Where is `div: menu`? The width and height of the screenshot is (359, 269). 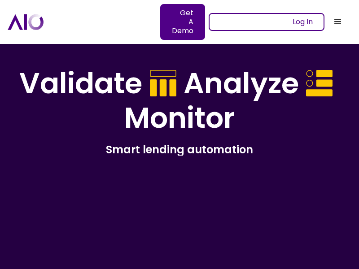
div: menu is located at coordinates (338, 22).